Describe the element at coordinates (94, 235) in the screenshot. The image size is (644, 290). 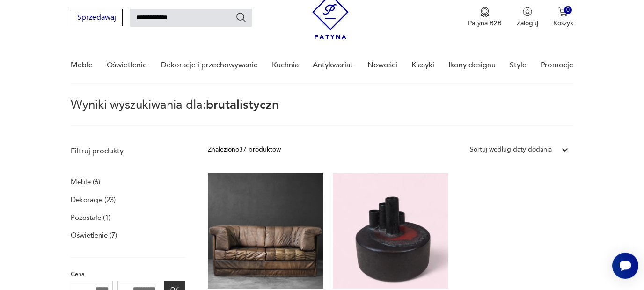
I see `a: Oświetlenie (7)` at that location.